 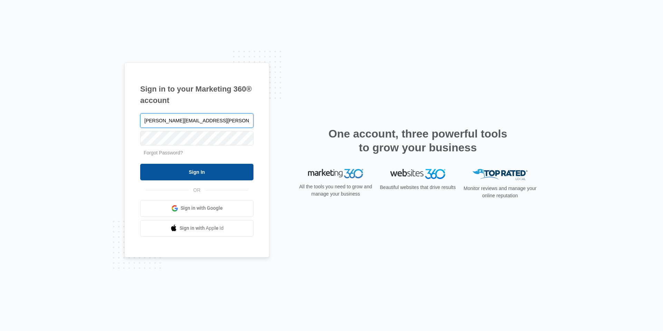 I want to click on p: Monitor reviews and manage your online reputation, so click(x=500, y=192).